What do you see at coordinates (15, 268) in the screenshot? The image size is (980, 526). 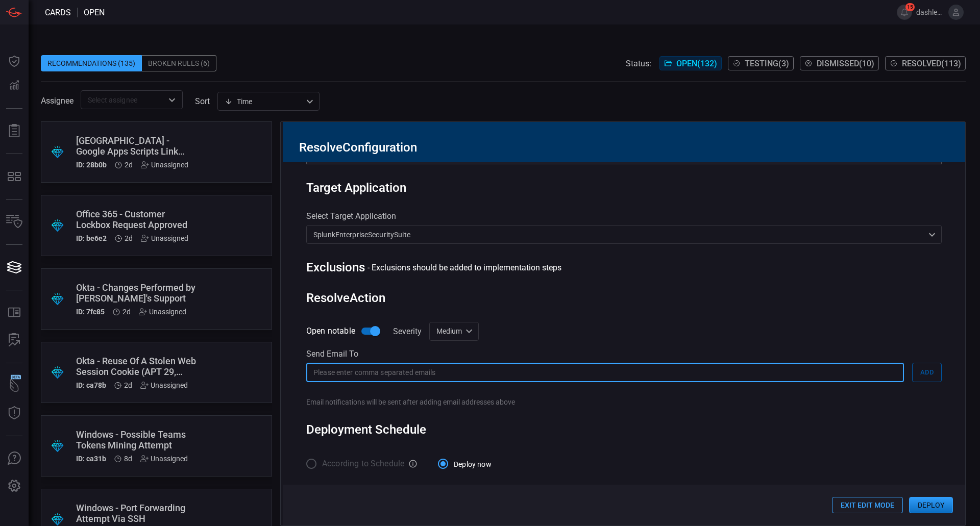 I see `button: Cards` at bounding box center [15, 268].